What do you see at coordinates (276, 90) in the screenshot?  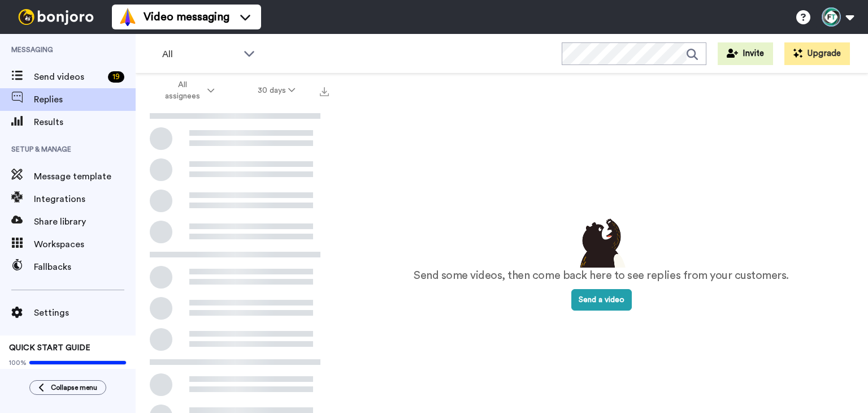 I see `button: 30 days` at bounding box center [276, 90].